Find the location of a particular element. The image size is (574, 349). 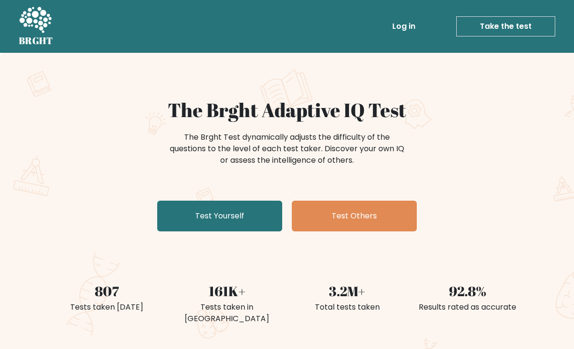

a: Test Yourself is located at coordinates (220, 216).